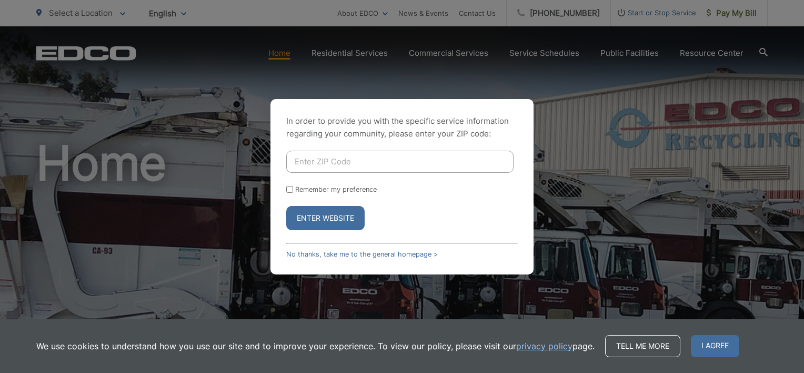 The image size is (804, 373). What do you see at coordinates (715, 346) in the screenshot?
I see `span: I agree` at bounding box center [715, 346].